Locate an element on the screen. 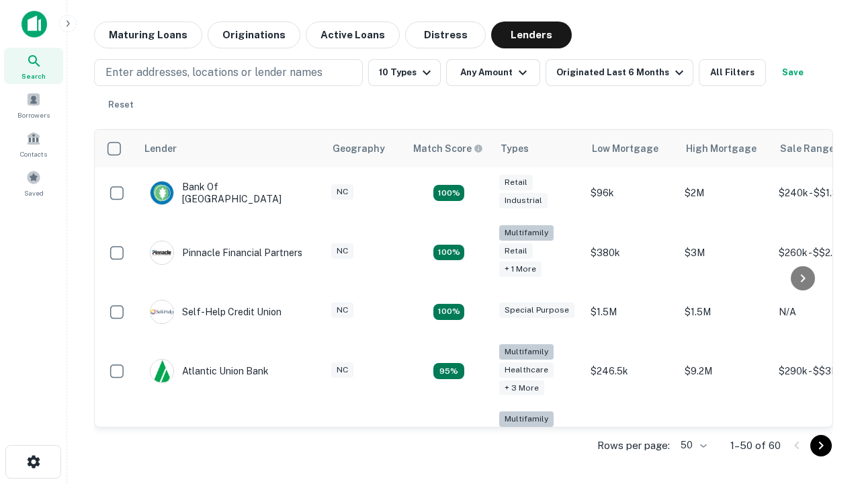 This screenshot has height=484, width=860. td: $9.2M is located at coordinates (725, 371).